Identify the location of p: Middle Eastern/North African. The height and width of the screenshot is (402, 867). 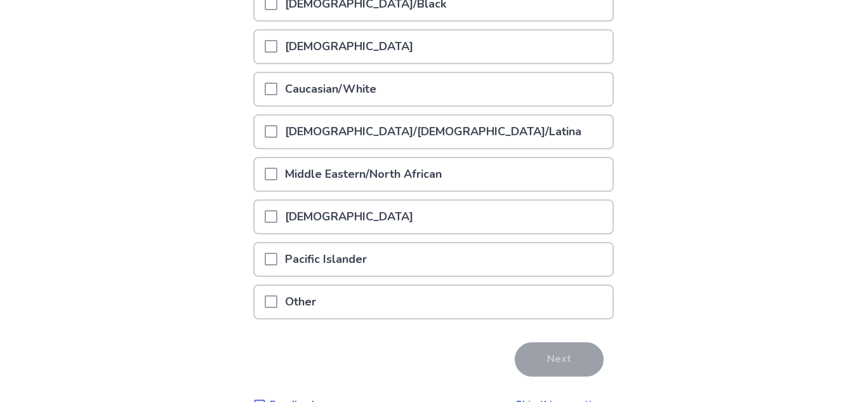
(363, 174).